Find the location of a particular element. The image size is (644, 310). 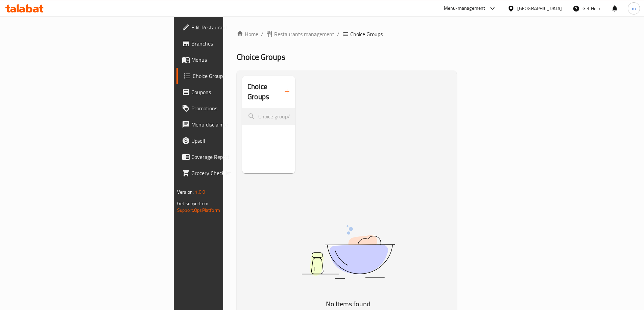

a: Edit Restaurant is located at coordinates (229, 27).